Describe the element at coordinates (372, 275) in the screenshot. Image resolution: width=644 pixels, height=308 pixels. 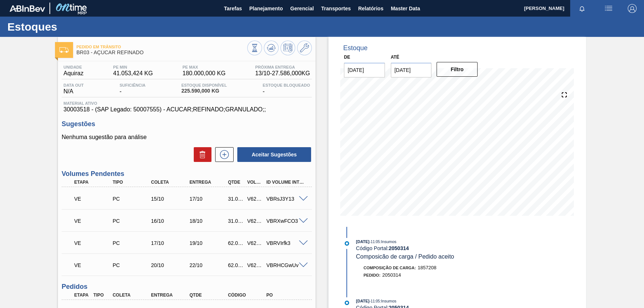
I see `span: Pedido :` at that location.